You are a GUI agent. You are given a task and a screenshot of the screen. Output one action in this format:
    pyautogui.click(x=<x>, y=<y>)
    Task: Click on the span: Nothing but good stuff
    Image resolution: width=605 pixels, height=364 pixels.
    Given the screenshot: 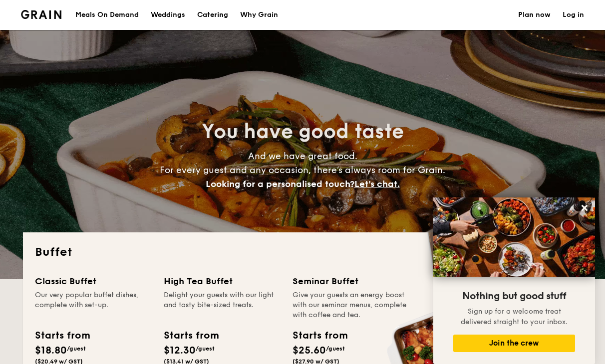 What is the action you would take?
    pyautogui.click(x=514, y=296)
    